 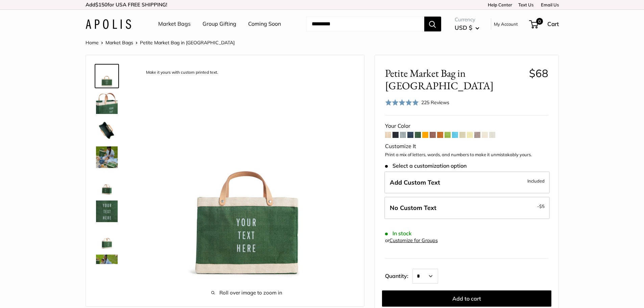 I want to click on a: Help Center, so click(x=499, y=5).